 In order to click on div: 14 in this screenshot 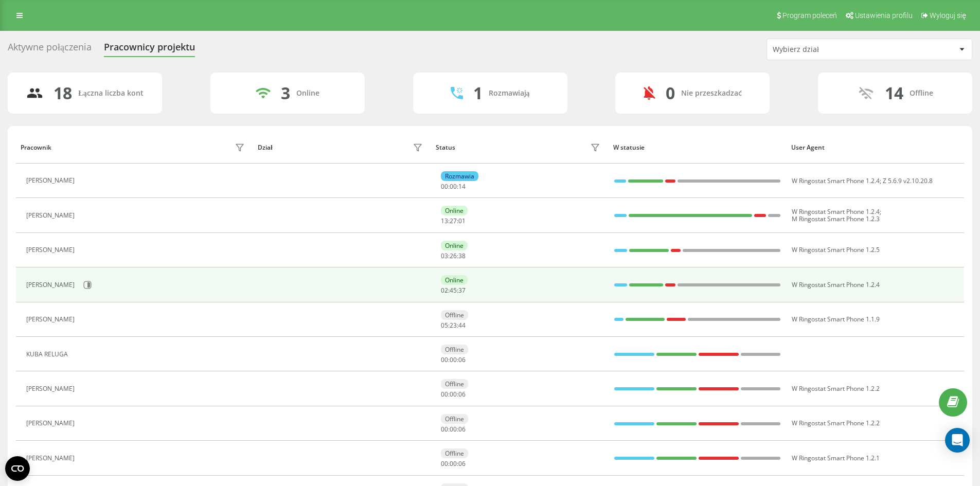, I will do `click(894, 93)`.